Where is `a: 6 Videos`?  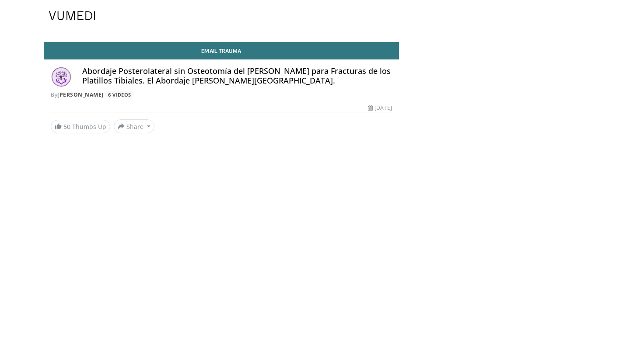
a: 6 Videos is located at coordinates (119, 94).